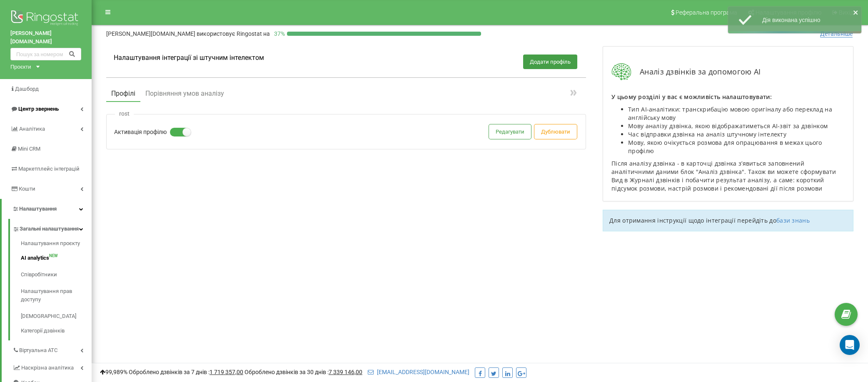  What do you see at coordinates (184, 94) in the screenshot?
I see `button: Порівняння умов аналізу` at bounding box center [184, 94].